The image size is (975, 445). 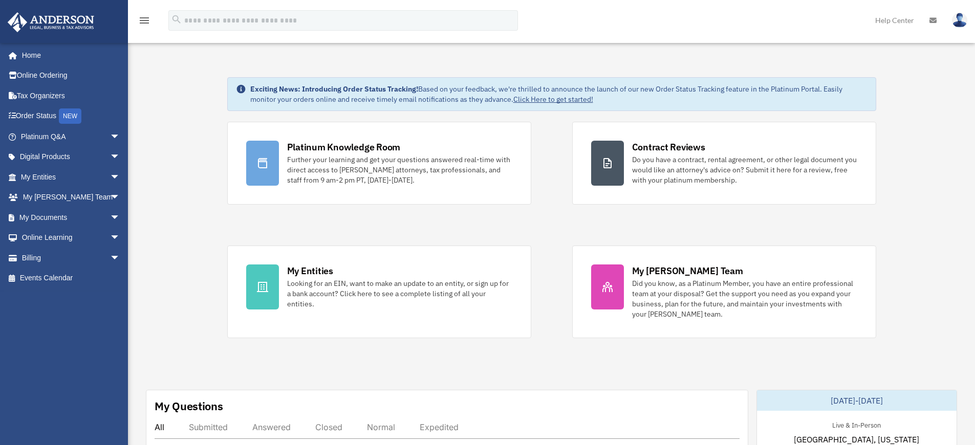 What do you see at coordinates (381, 427) in the screenshot?
I see `div: Normal` at bounding box center [381, 427].